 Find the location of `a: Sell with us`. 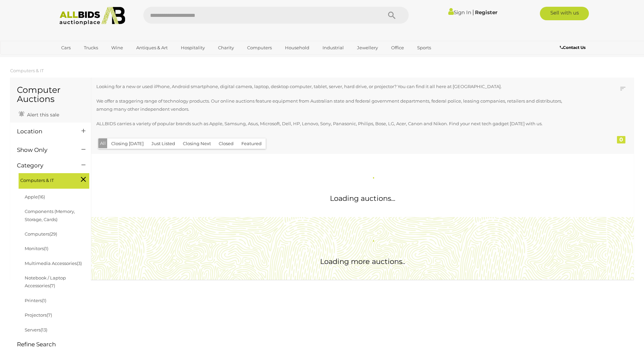

a: Sell with us is located at coordinates (564, 14).